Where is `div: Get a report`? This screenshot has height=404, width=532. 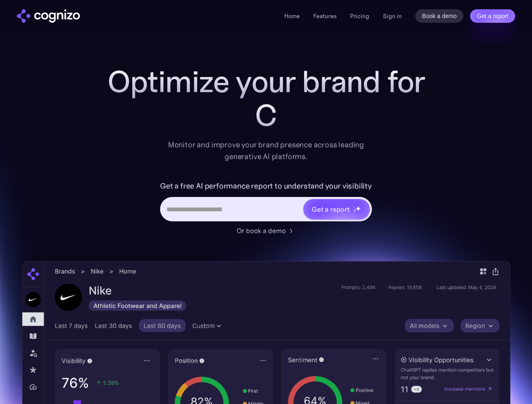 div: Get a report is located at coordinates (331, 209).